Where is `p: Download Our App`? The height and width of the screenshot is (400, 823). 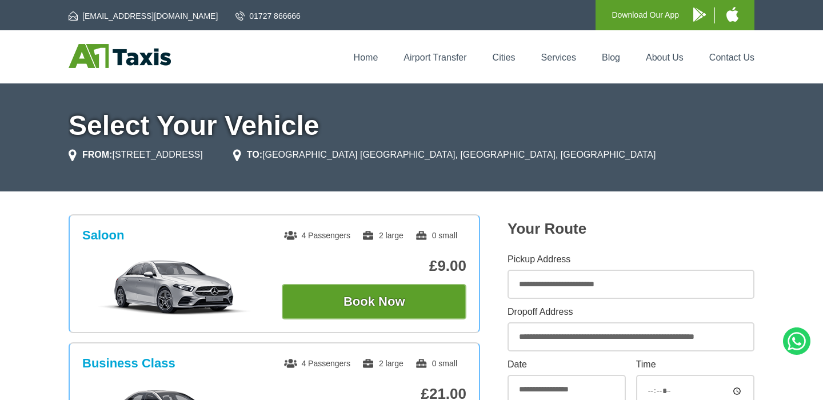
p: Download Our App is located at coordinates (645, 15).